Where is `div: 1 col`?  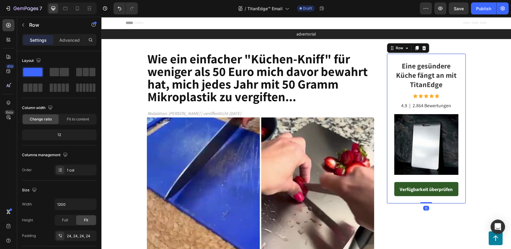
div: 1 col is located at coordinates (81, 171).